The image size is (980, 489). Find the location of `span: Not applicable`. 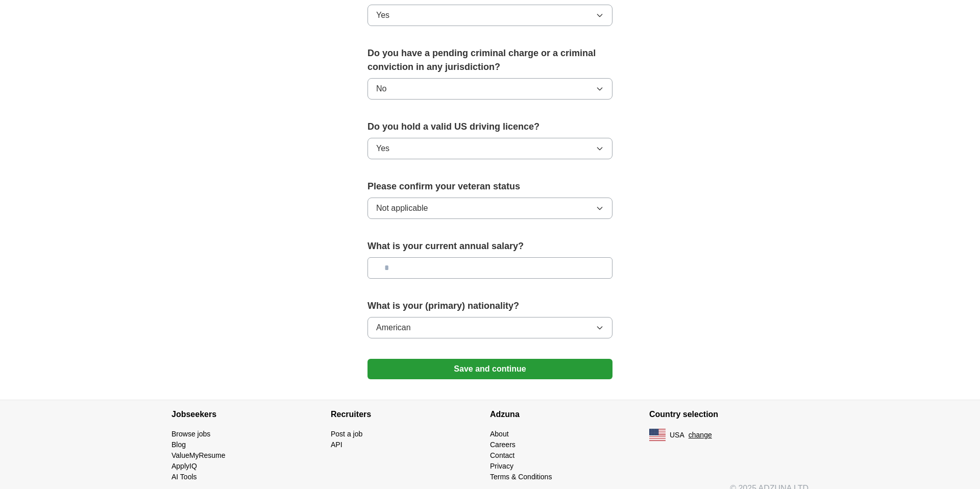

span: Not applicable is located at coordinates (402, 209).